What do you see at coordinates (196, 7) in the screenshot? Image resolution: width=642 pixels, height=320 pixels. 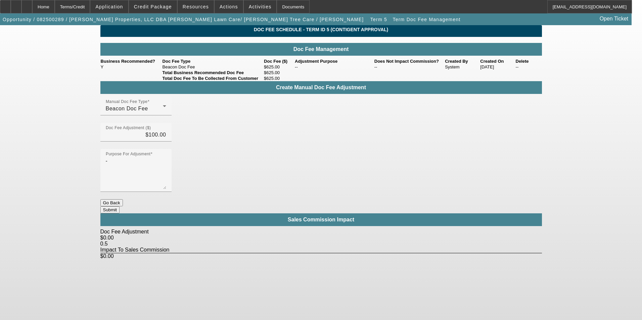 I see `span: Resources` at bounding box center [196, 7].